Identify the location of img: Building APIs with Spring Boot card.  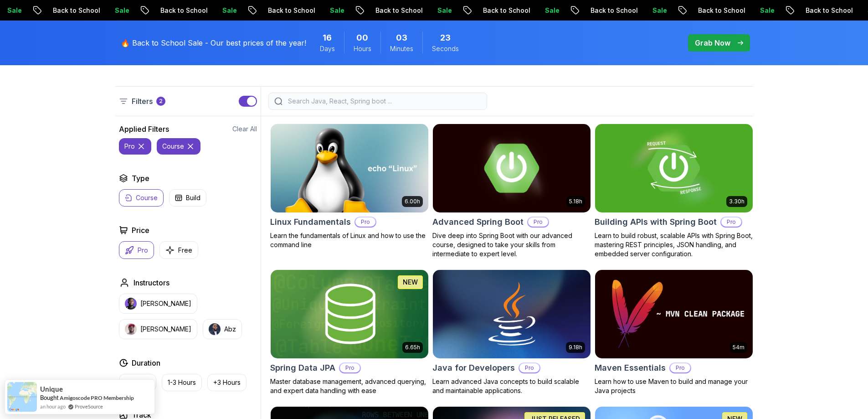
(674, 168).